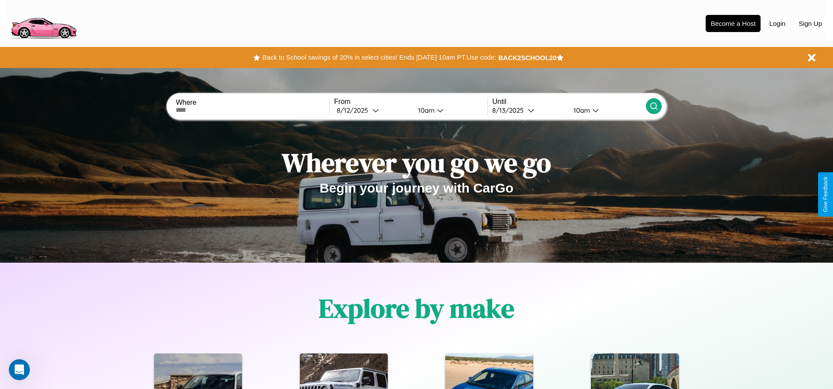 This screenshot has height=389, width=833. I want to click on button: 8/12/2025, so click(372, 110).